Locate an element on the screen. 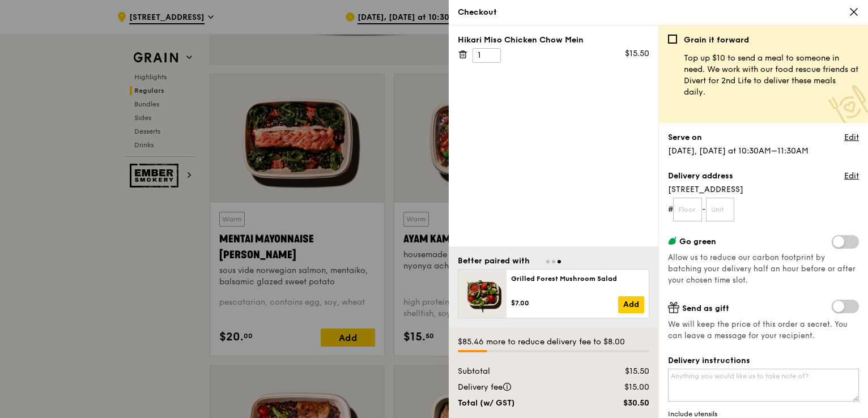 The height and width of the screenshot is (418, 868). b: Grain it forward is located at coordinates (717, 40).